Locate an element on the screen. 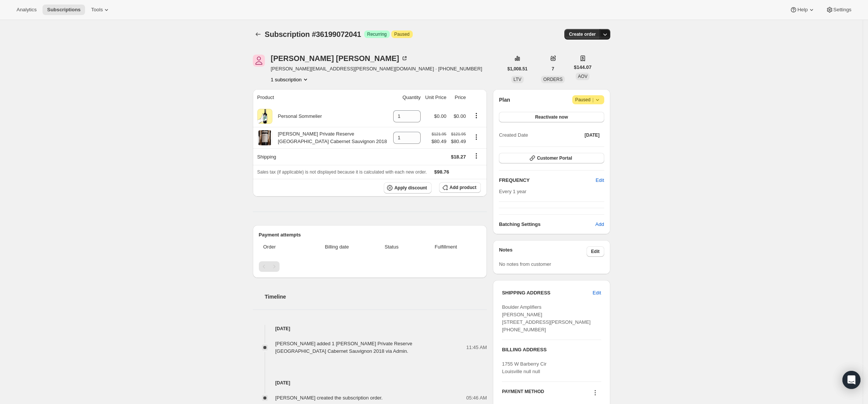 The image size is (868, 404). button: Help is located at coordinates (803, 10).